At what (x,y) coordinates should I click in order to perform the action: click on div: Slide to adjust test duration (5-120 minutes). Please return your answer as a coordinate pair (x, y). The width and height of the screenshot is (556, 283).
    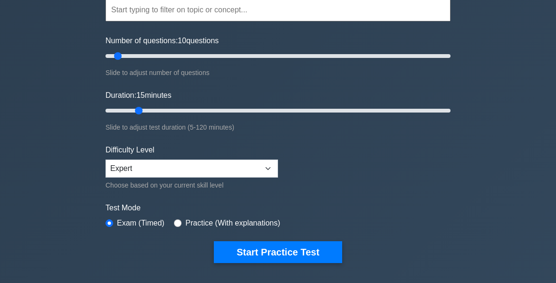
    Looking at the image, I should click on (278, 127).